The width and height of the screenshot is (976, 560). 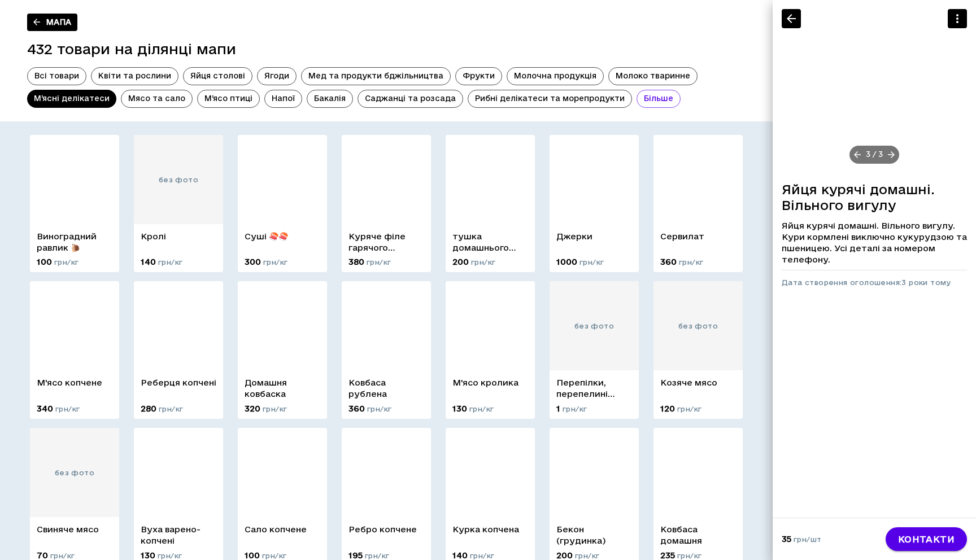 I want to click on p: М'ясо копчене, so click(x=75, y=383).